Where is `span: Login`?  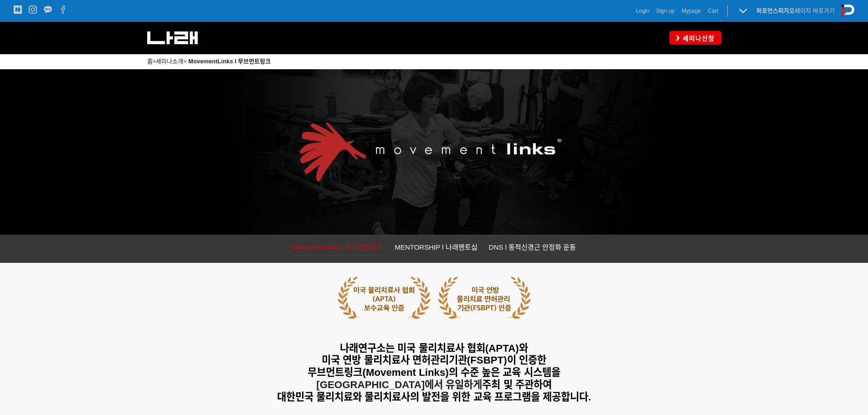 span: Login is located at coordinates (642, 11).